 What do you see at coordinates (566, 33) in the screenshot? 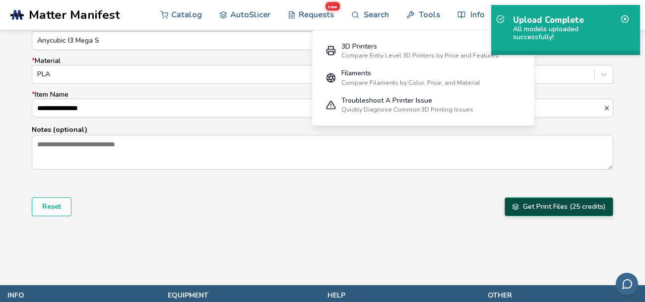
I see `div: All models uploaded successfully!` at bounding box center [566, 33].